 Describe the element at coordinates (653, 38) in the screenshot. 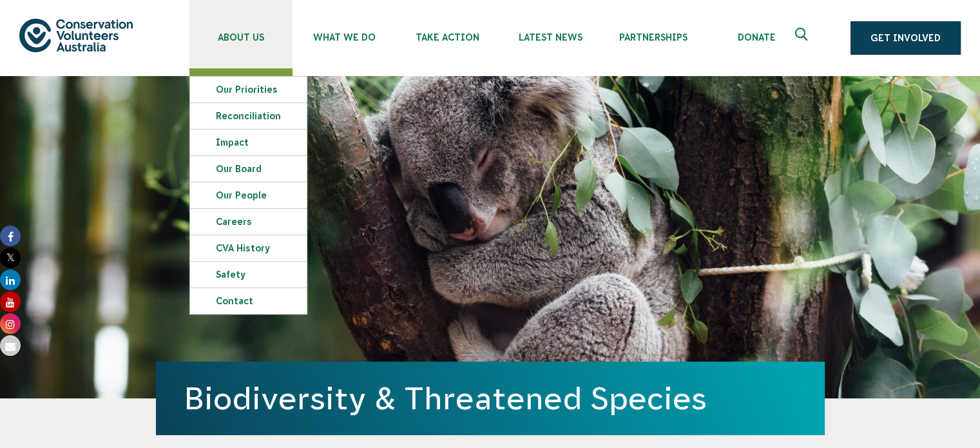

I see `span: Partnerships` at that location.